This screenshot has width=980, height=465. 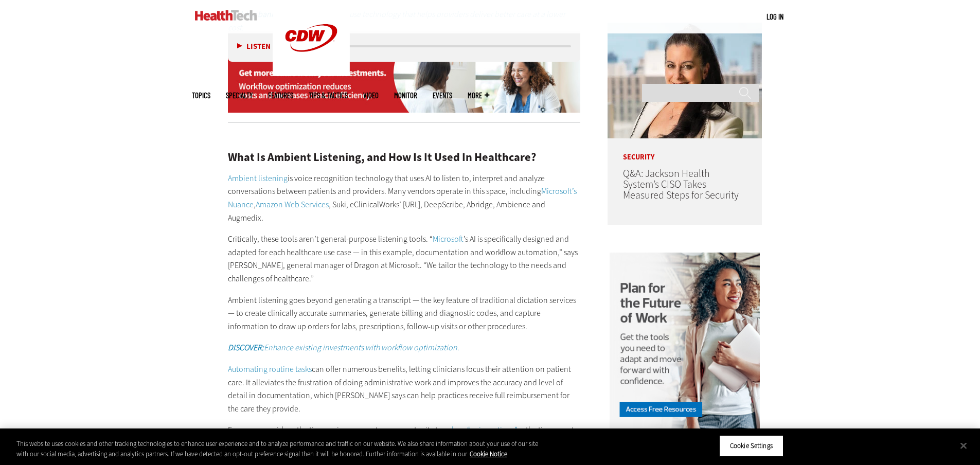 What do you see at coordinates (963, 445) in the screenshot?
I see `button: Close` at bounding box center [963, 445].